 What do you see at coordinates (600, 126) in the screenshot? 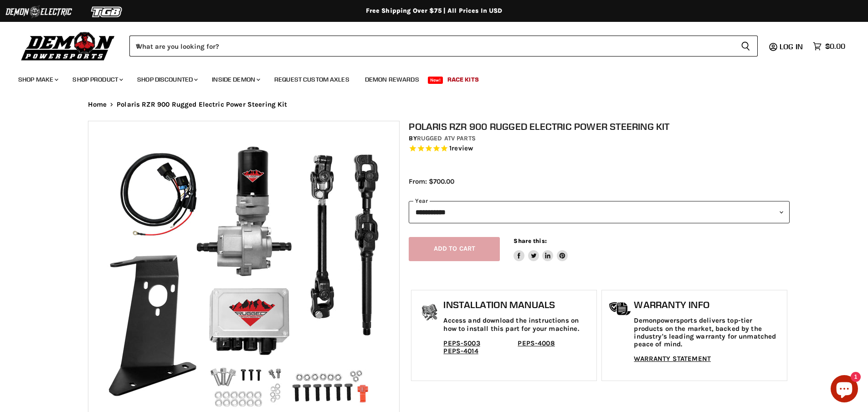
I see `h1: Polaris RZR 900 Rugged Electric Power Steering Kit` at bounding box center [600, 126].